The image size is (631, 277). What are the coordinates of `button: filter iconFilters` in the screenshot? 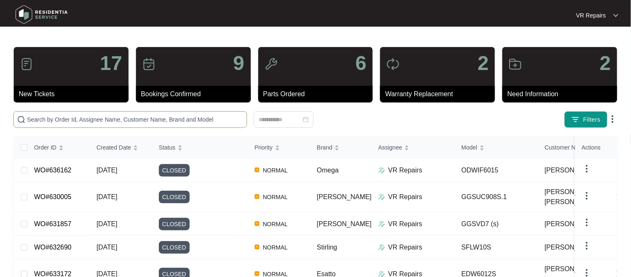 It's located at (586, 119).